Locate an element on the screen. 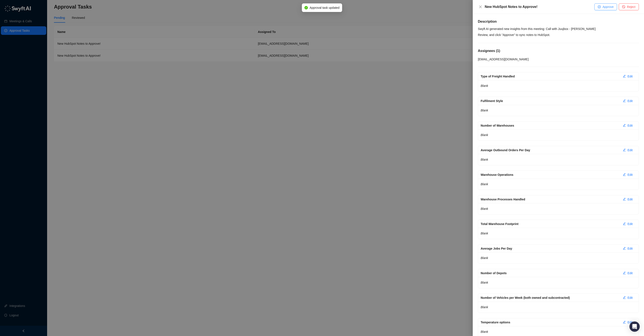 The width and height of the screenshot is (644, 336). div: Warehouse Operations is located at coordinates (550, 175).